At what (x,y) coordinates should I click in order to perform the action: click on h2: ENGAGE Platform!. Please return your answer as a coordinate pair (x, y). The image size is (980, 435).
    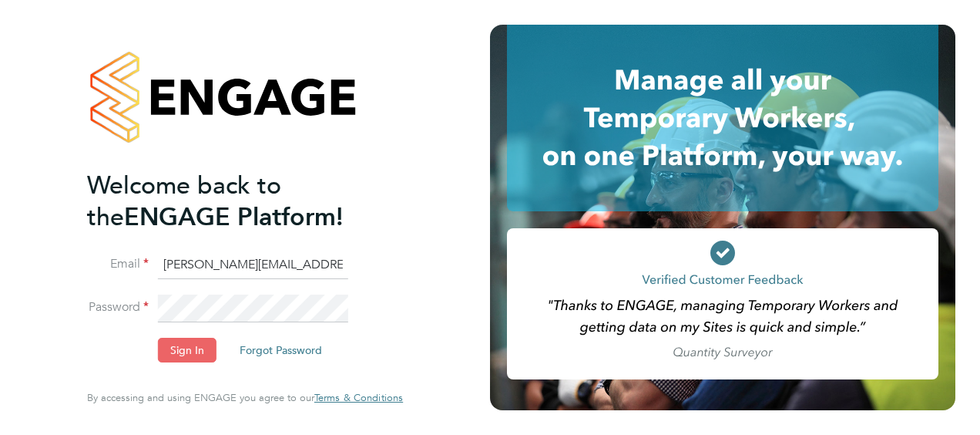
    Looking at the image, I should click on (237, 201).